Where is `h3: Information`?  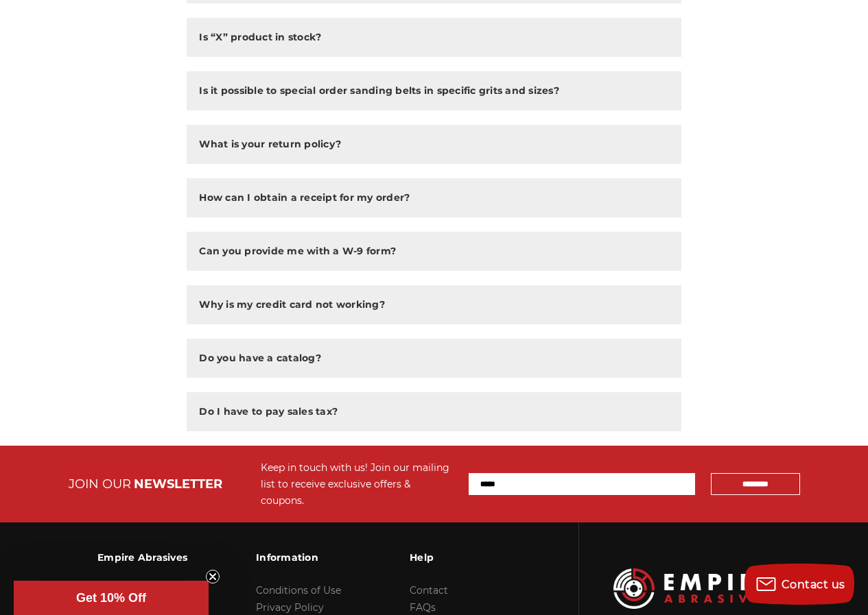 h3: Information is located at coordinates (298, 558).